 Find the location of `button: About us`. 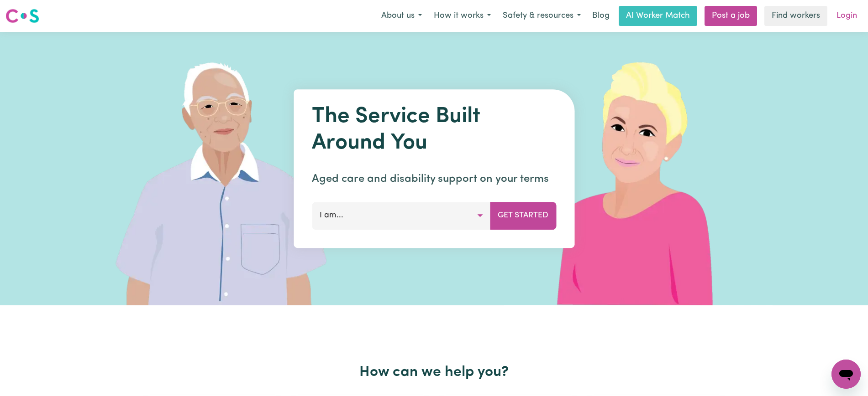

button: About us is located at coordinates (402, 16).